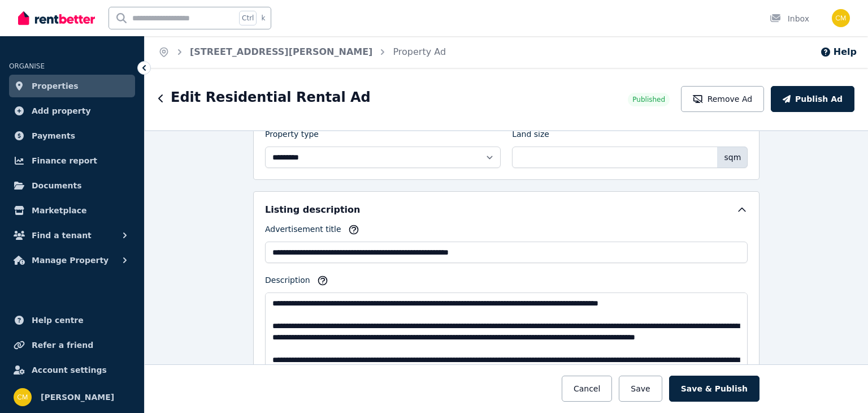 The height and width of the screenshot is (413, 868). Describe the element at coordinates (61, 235) in the screenshot. I see `span: Find a tenant` at that location.